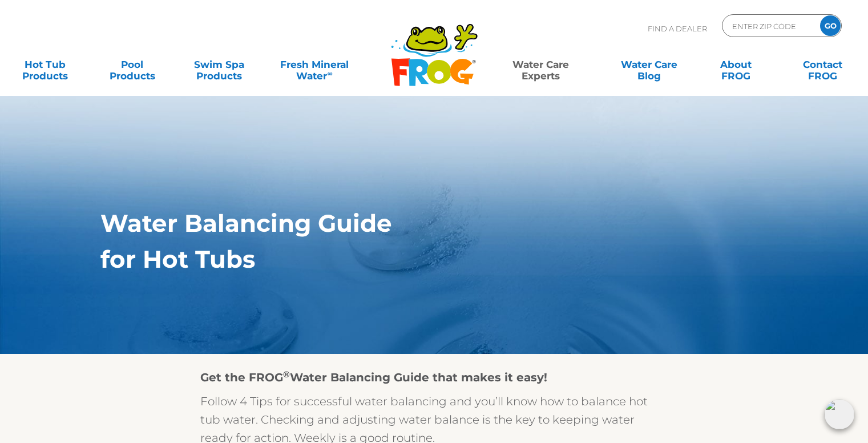 Image resolution: width=868 pixels, height=443 pixels. What do you see at coordinates (649, 65) in the screenshot?
I see `a: Water CareBlog` at bounding box center [649, 65].